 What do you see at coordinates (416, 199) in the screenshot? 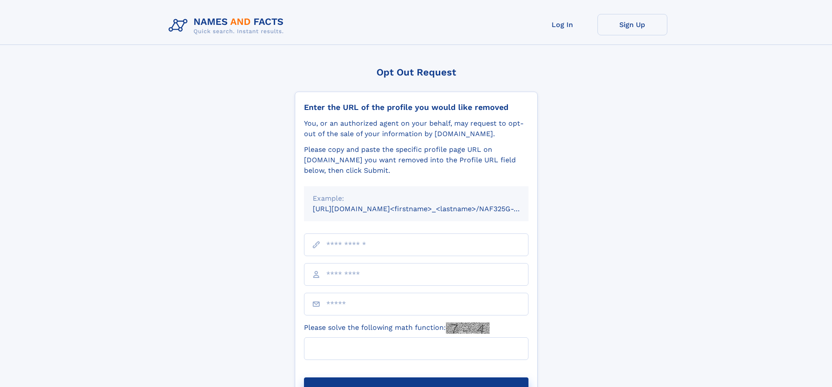
I see `div: Example:` at bounding box center [416, 199].